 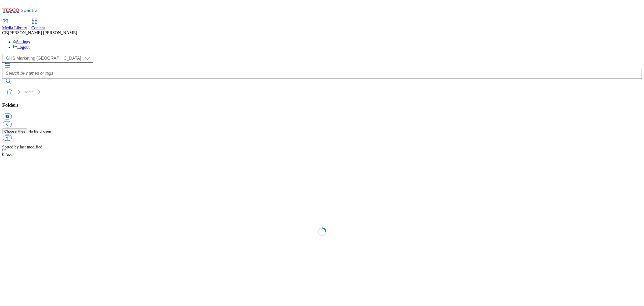 I want to click on a: Settings, so click(x=21, y=41).